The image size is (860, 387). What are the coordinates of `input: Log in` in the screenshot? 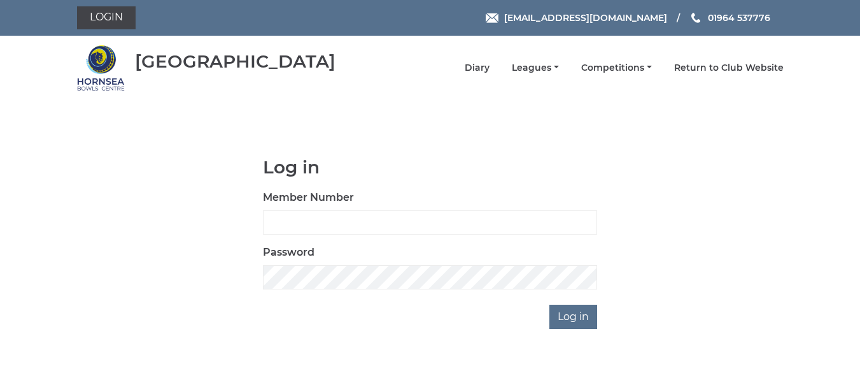 It's located at (573, 316).